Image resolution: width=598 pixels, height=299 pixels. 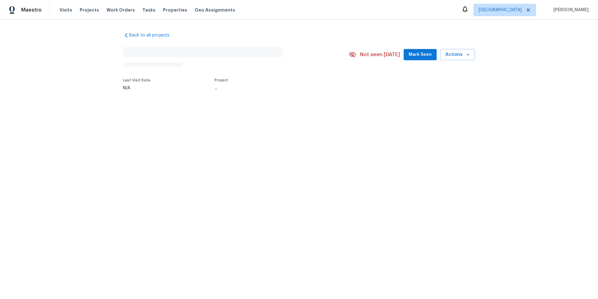 What do you see at coordinates (175, 10) in the screenshot?
I see `span: Properties` at bounding box center [175, 10].